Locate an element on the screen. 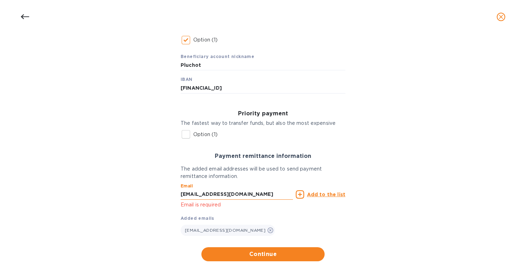 This screenshot has height=269, width=526. span: Continue is located at coordinates (263, 255).